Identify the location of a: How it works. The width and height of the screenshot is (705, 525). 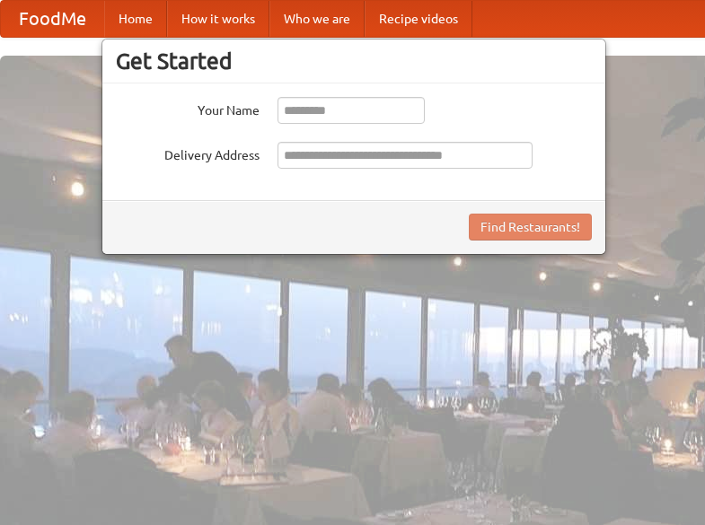
(218, 19).